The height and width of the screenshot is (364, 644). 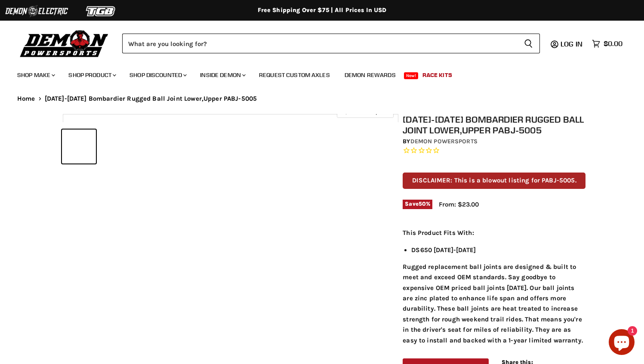 What do you see at coordinates (459, 204) in the screenshot?
I see `span: From: $23.00` at bounding box center [459, 204].